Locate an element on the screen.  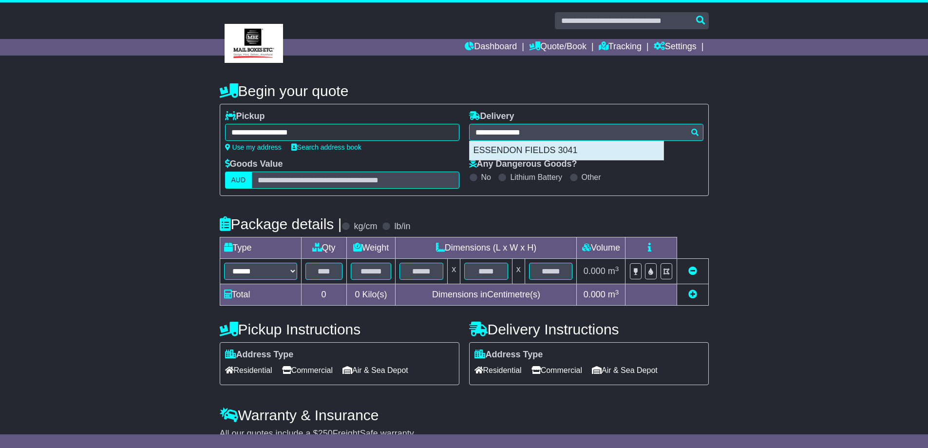
td: Type is located at coordinates (260, 248).